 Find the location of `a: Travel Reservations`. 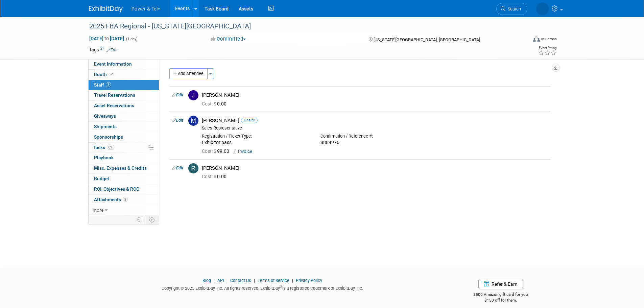

a: Travel Reservations is located at coordinates (124, 95).